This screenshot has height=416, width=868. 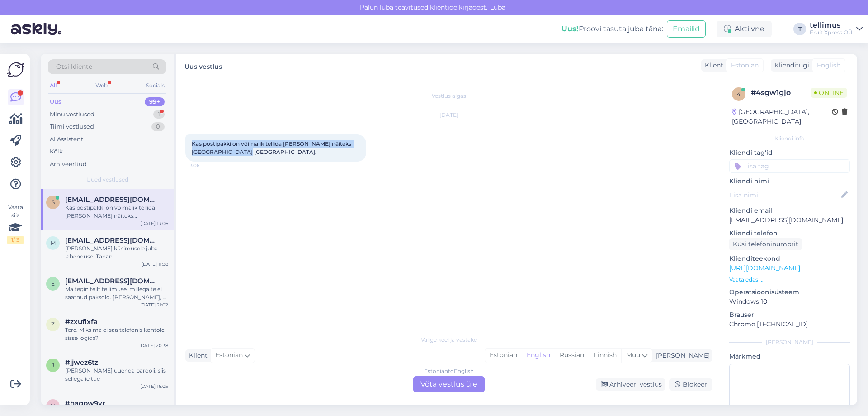 I want to click on div: Küsi telefoninumbrit, so click(x=765, y=244).